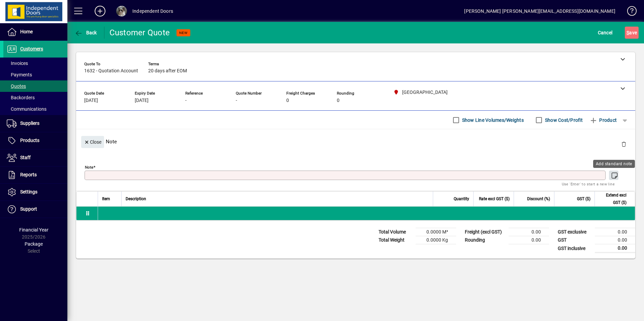 This screenshot has width=644, height=321. Describe the element at coordinates (100, 11) in the screenshot. I see `button: Add` at that location.